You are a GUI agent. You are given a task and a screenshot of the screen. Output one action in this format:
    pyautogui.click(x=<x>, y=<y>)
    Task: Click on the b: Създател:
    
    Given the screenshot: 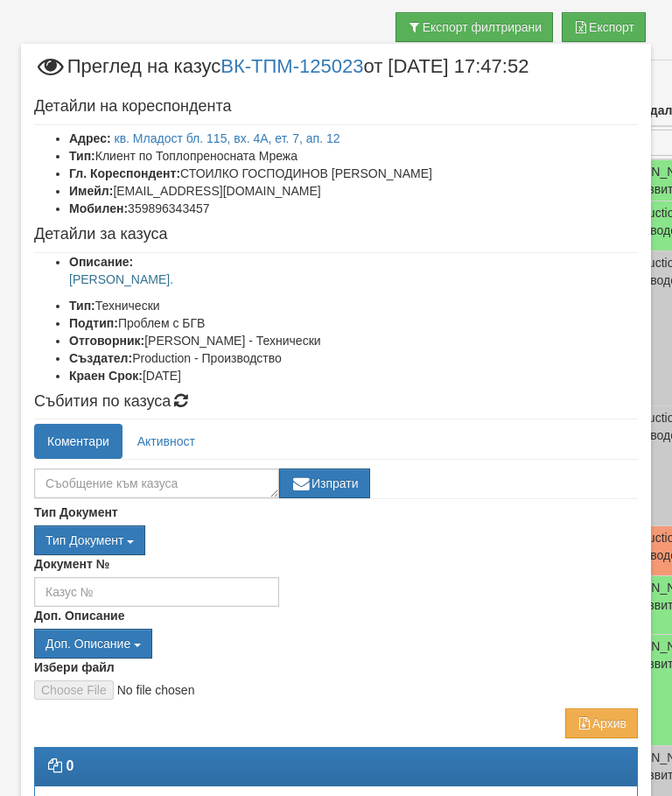 What is the action you would take?
    pyautogui.click(x=101, y=358)
    